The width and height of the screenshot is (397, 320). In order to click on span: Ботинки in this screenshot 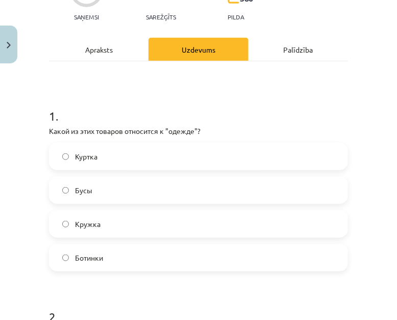, I will do `click(89, 257)`.